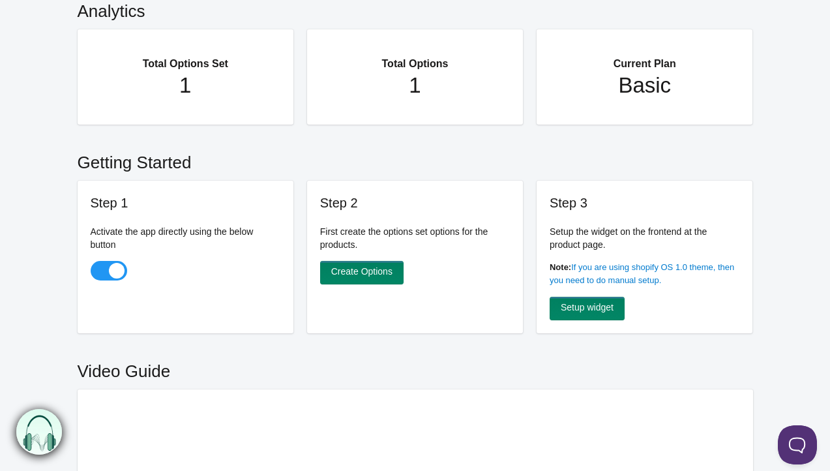 The image size is (830, 471). What do you see at coordinates (560, 267) in the screenshot?
I see `b: Note:` at bounding box center [560, 267].